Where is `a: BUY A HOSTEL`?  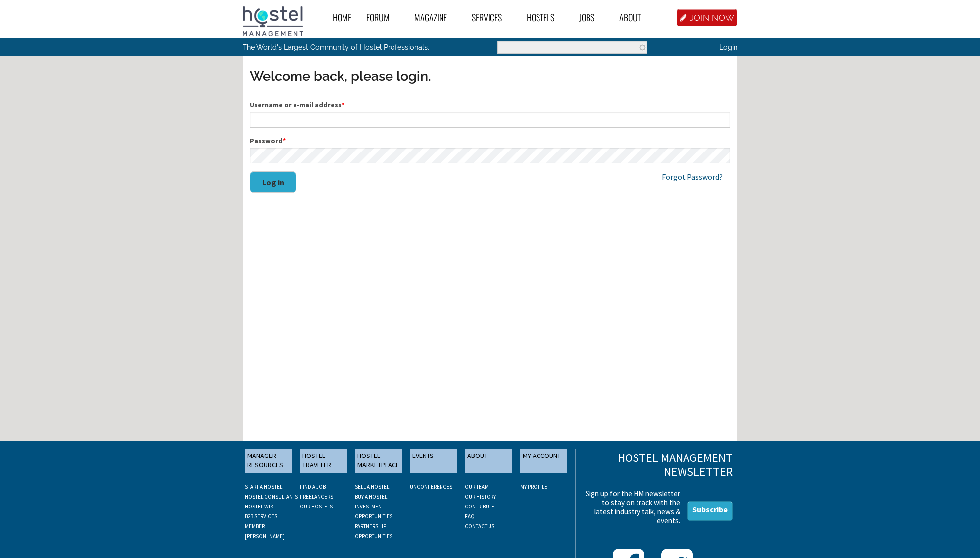 a: BUY A HOSTEL is located at coordinates (371, 496).